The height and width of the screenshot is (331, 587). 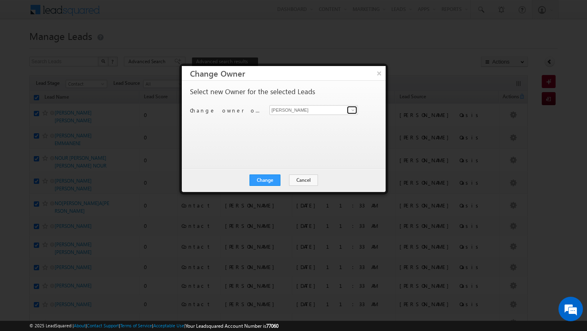 I want to click on h3: Change Owner, so click(x=288, y=73).